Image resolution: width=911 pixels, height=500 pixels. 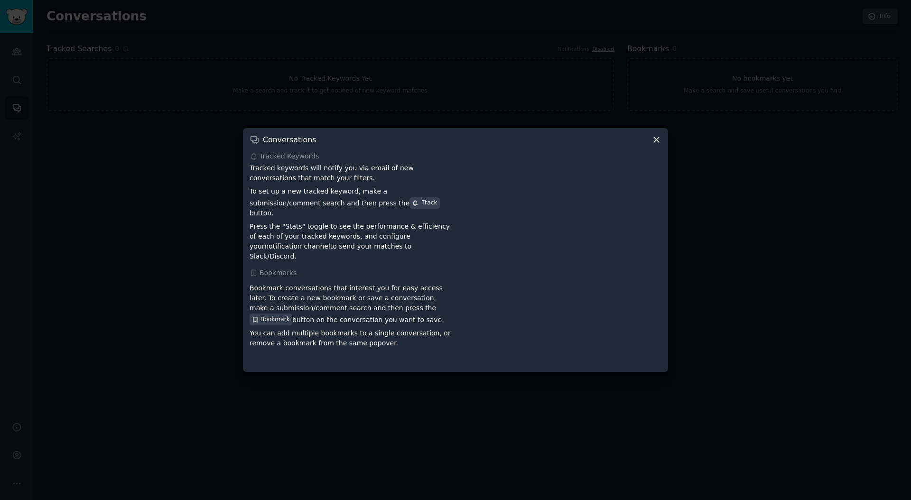 What do you see at coordinates (350, 338) in the screenshot?
I see `p: You can add multiple bookmarks to a single conversation, or remove a bookmark from the same popover.` at bounding box center [350, 338].